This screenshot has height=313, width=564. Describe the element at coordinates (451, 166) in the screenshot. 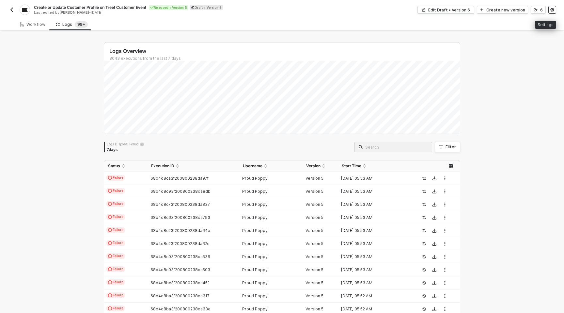

I see `span: icon-table` at that location.